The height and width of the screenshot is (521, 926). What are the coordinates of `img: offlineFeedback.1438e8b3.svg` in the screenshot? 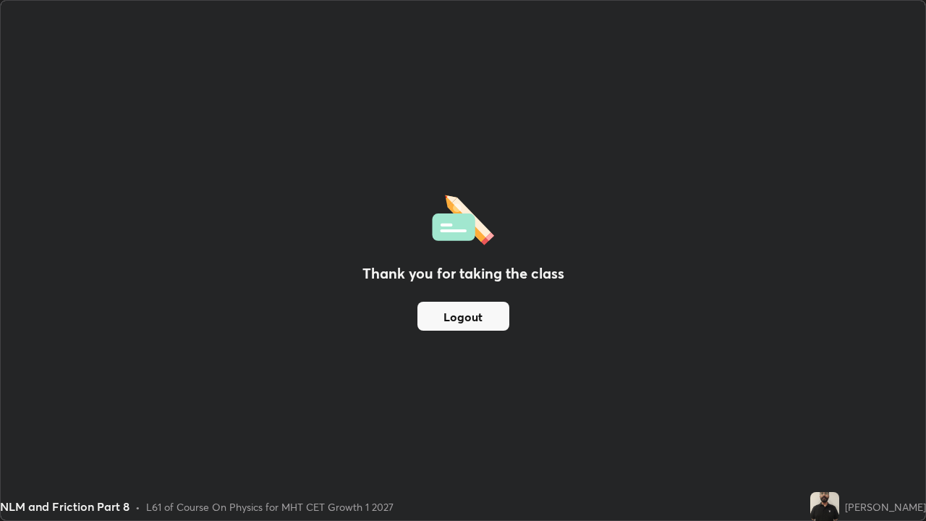 It's located at (463, 218).